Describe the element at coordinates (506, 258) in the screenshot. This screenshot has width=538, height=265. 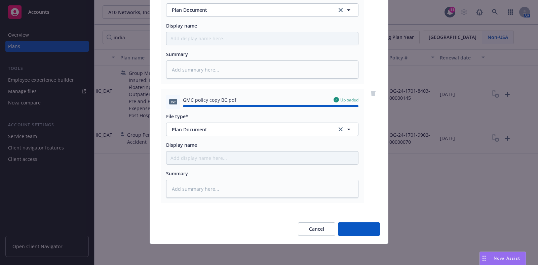
I see `span: Nova Assist` at that location.